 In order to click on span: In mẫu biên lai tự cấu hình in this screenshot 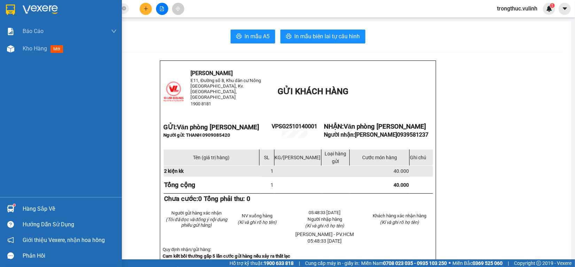, I will do `click(327, 36)`.